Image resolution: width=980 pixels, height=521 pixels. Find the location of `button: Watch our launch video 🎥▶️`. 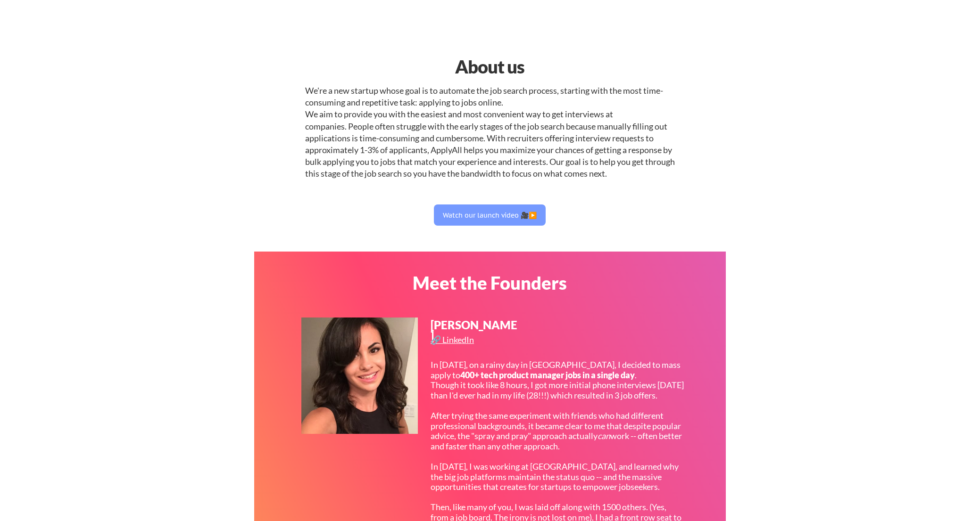

button: Watch our launch video 🎥▶️ is located at coordinates (489, 215).